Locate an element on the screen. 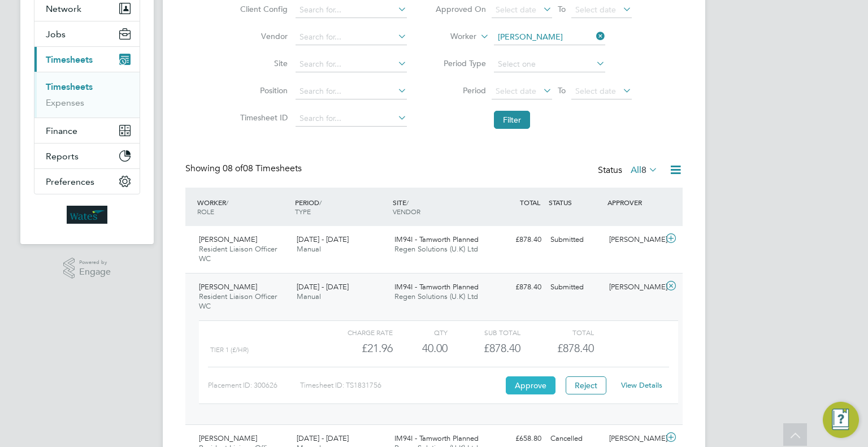 Image resolution: width=868 pixels, height=447 pixels. div: Total is located at coordinates (557, 332).